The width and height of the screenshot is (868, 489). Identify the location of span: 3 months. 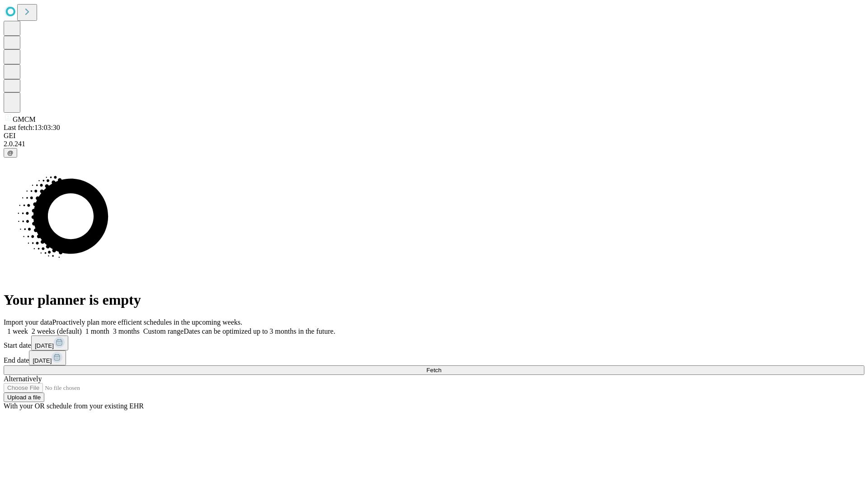
(126, 331).